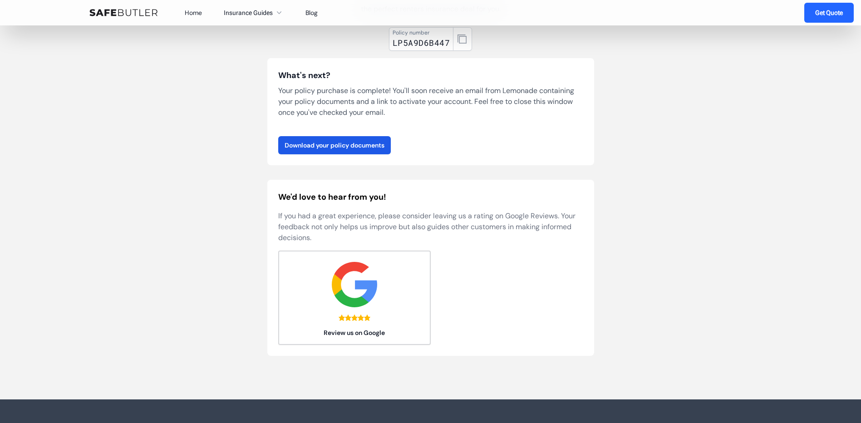  What do you see at coordinates (354, 284) in the screenshot?
I see `img: google.svg` at bounding box center [354, 284].